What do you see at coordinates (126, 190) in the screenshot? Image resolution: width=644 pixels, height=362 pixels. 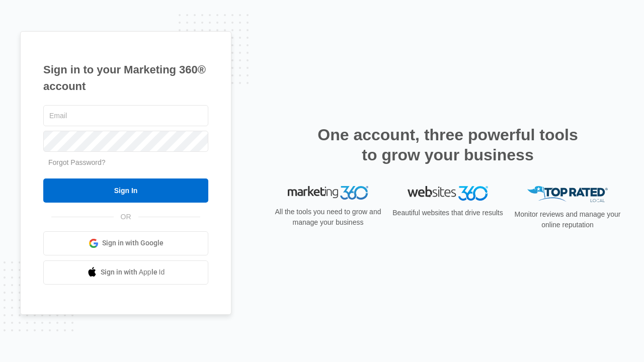 I see `input: Sign In` at bounding box center [126, 190].